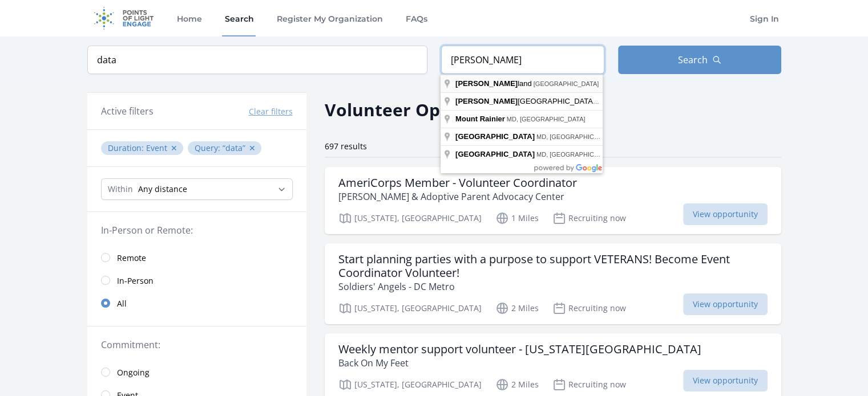 This screenshot has height=396, width=868. Describe the element at coordinates (517, 219) in the screenshot. I see `p: 1 Miles` at that location.